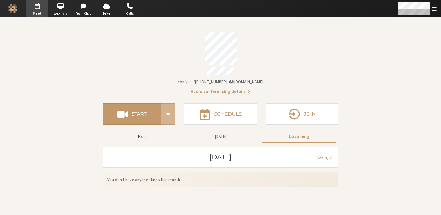 This screenshot has height=215, width=441. Describe the element at coordinates (107, 13) in the screenshot. I see `span: Drive` at that location.